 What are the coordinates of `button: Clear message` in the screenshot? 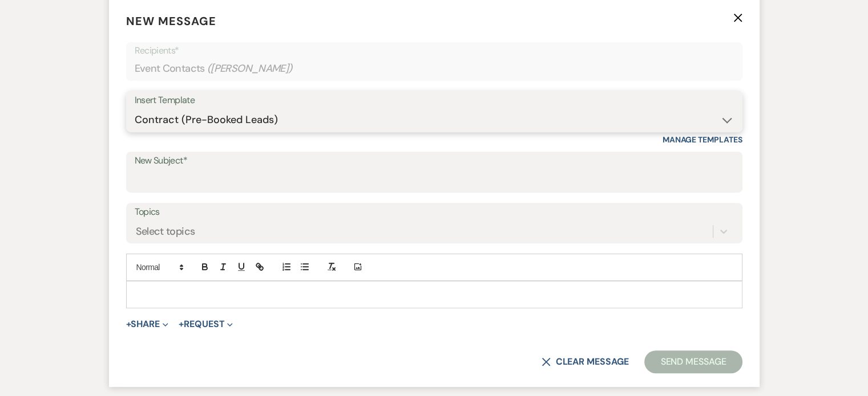 It's located at (584, 362).